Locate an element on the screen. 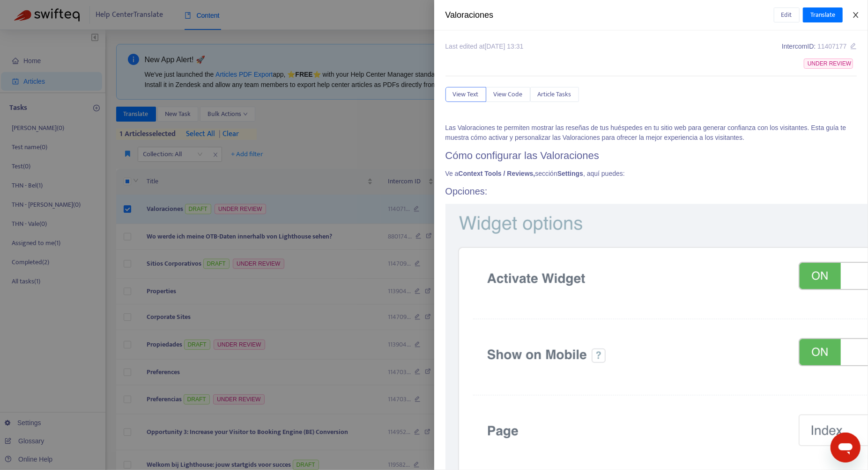 The image size is (868, 470). span: Edit is located at coordinates (786, 15).